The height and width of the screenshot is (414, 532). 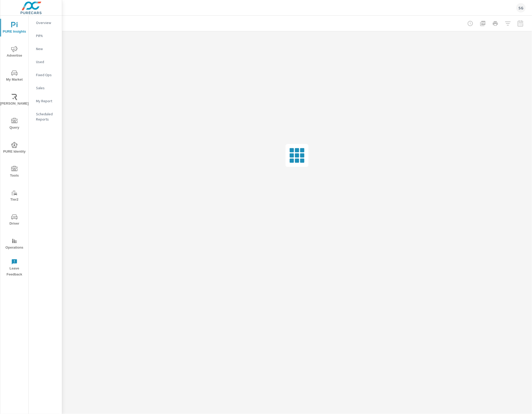 I want to click on p: Used, so click(x=47, y=62).